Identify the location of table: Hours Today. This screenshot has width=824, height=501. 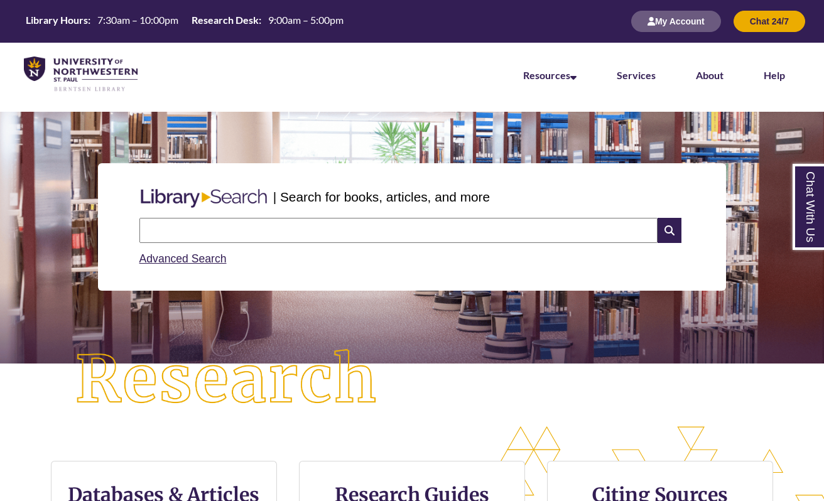
(185, 21).